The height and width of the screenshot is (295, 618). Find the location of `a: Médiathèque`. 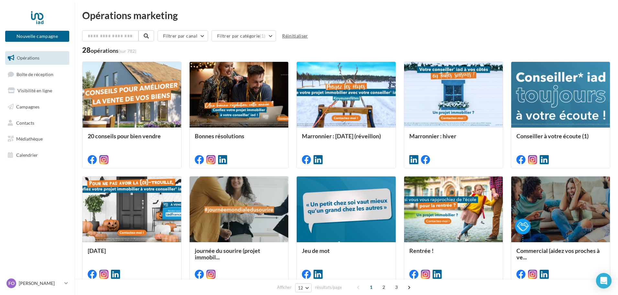

a: Médiathèque is located at coordinates (37, 139).